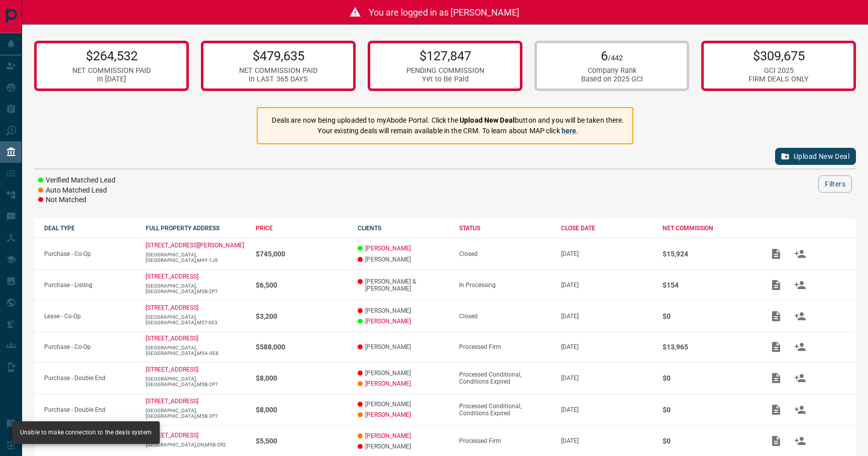 Image resolution: width=868 pixels, height=456 pixels. Describe the element at coordinates (612, 70) in the screenshot. I see `div: Company Rank` at that location.